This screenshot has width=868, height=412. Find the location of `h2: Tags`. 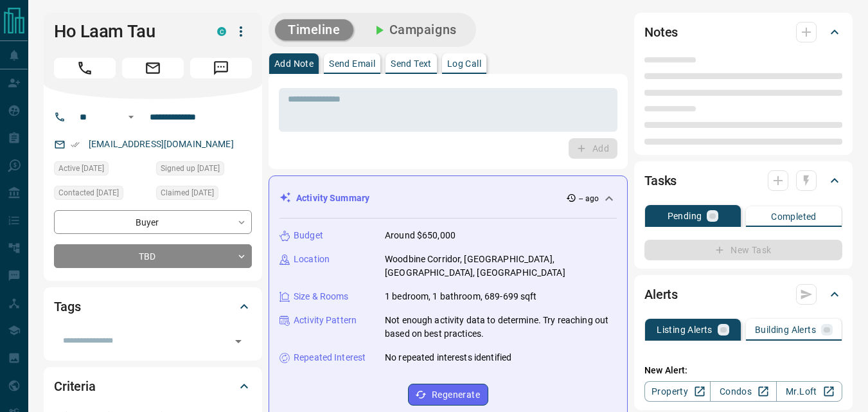

h2: Tags is located at coordinates (67, 307).